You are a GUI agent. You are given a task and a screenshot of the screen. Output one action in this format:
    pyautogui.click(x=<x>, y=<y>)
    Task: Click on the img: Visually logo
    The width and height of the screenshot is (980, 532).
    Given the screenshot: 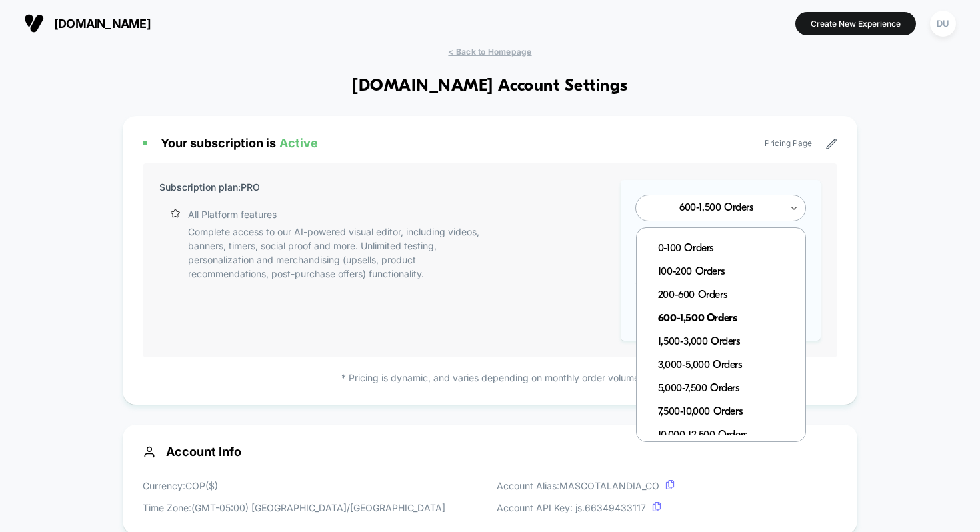 What is the action you would take?
    pyautogui.click(x=34, y=23)
    